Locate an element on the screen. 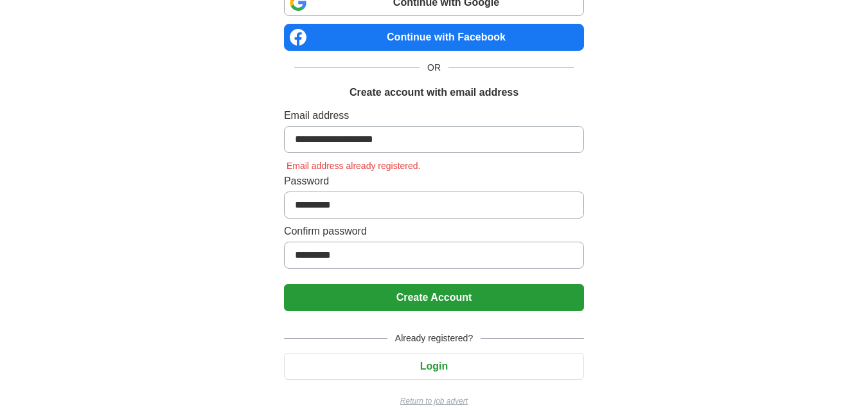 The image size is (868, 412). span: Already registered? is located at coordinates (434, 339).